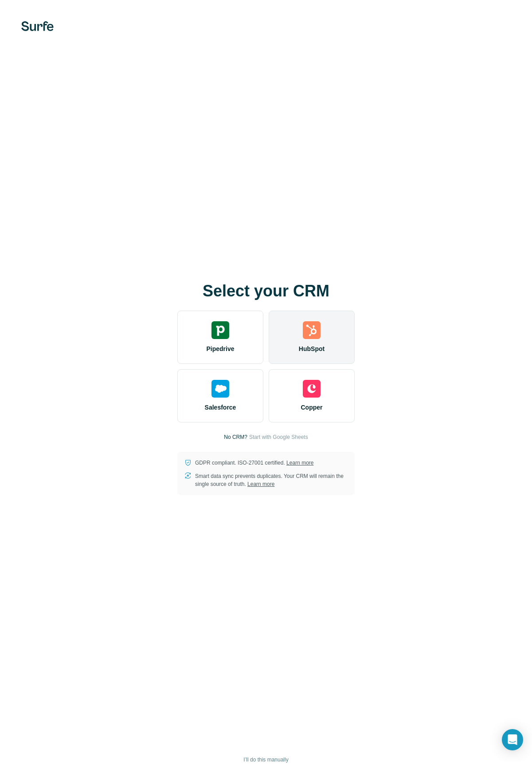 The height and width of the screenshot is (777, 532). I want to click on span: I’ll do this manually, so click(266, 759).